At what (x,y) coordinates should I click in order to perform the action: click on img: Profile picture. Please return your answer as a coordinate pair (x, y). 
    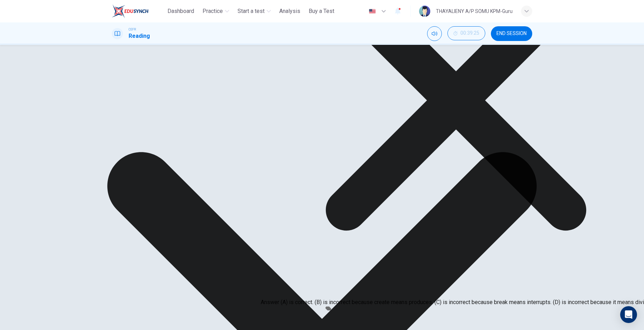
    Looking at the image, I should click on (425, 11).